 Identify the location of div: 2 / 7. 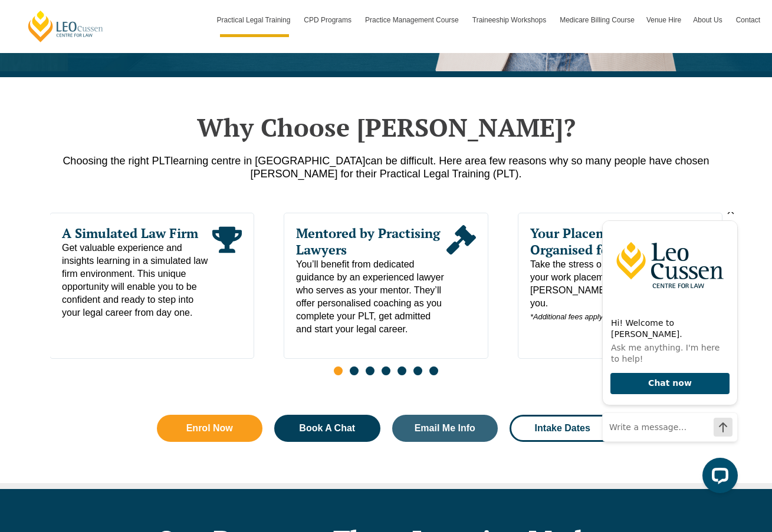
(385, 286).